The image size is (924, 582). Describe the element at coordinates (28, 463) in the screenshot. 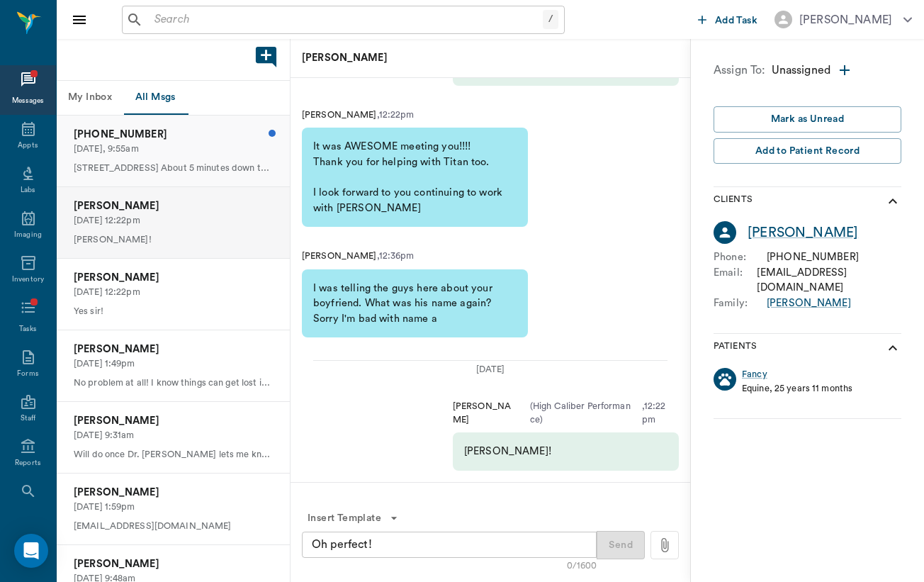

I see `div: Reports` at that location.